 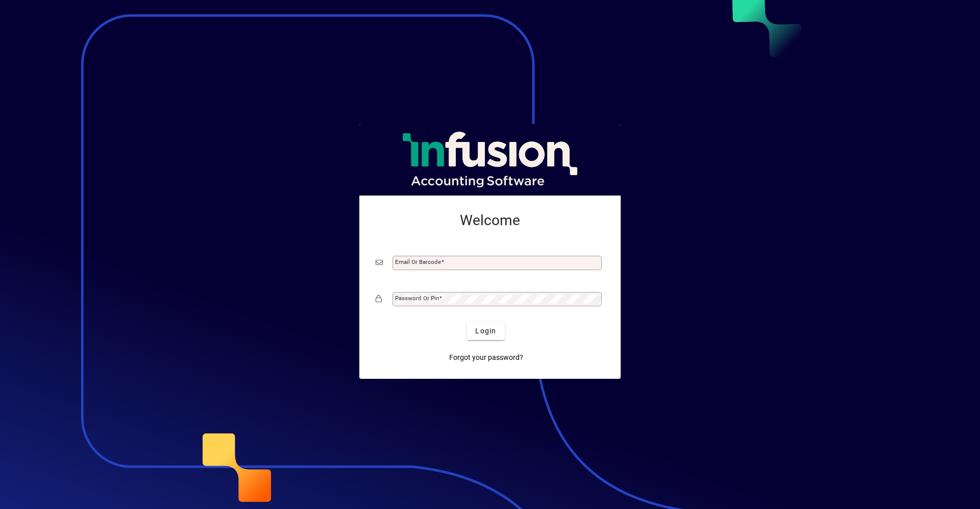 What do you see at coordinates (485, 331) in the screenshot?
I see `span: Login` at bounding box center [485, 331].